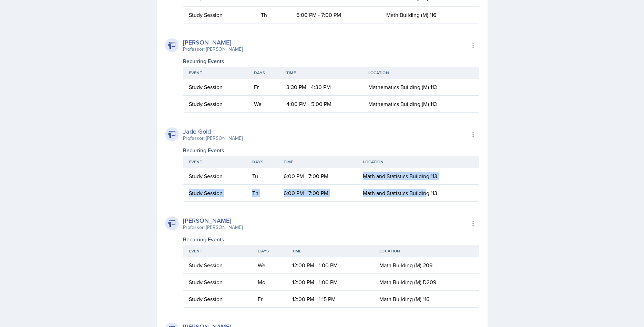  Describe the element at coordinates (408, 282) in the screenshot. I see `span: Math Building (M) D209` at that location.